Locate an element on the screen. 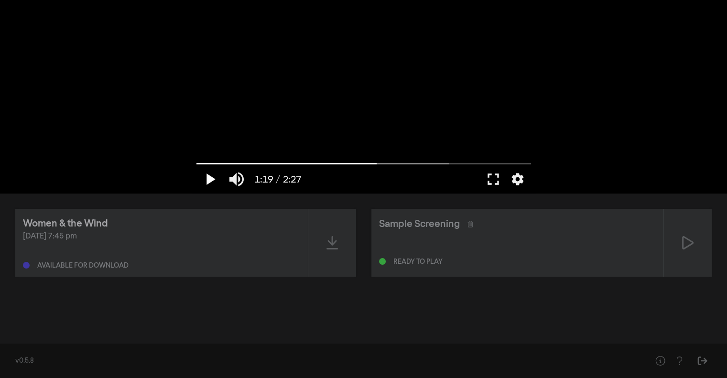 This screenshot has height=378, width=727. div: Ready to play is located at coordinates (418, 262).